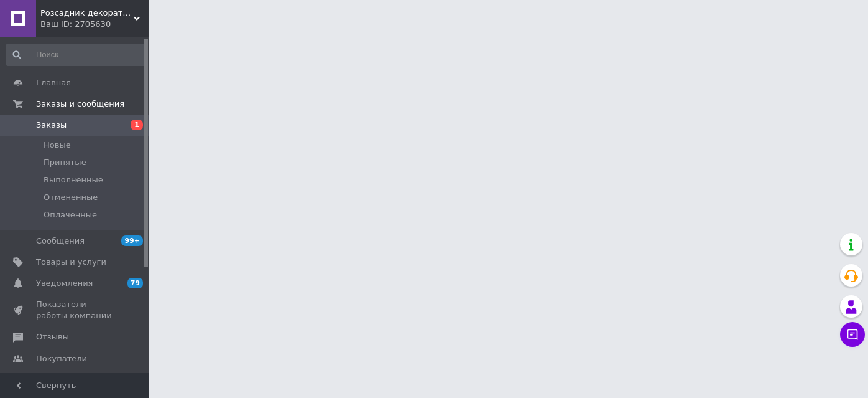 The height and width of the screenshot is (398, 868). What do you see at coordinates (81, 104) in the screenshot?
I see `span: Заказы и сообщения` at bounding box center [81, 104].